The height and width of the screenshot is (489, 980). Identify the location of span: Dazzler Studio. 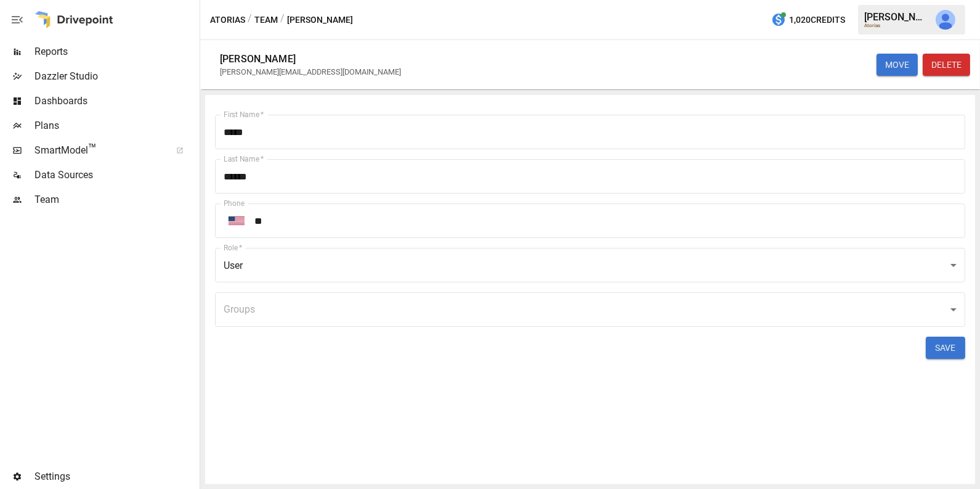
(116, 76).